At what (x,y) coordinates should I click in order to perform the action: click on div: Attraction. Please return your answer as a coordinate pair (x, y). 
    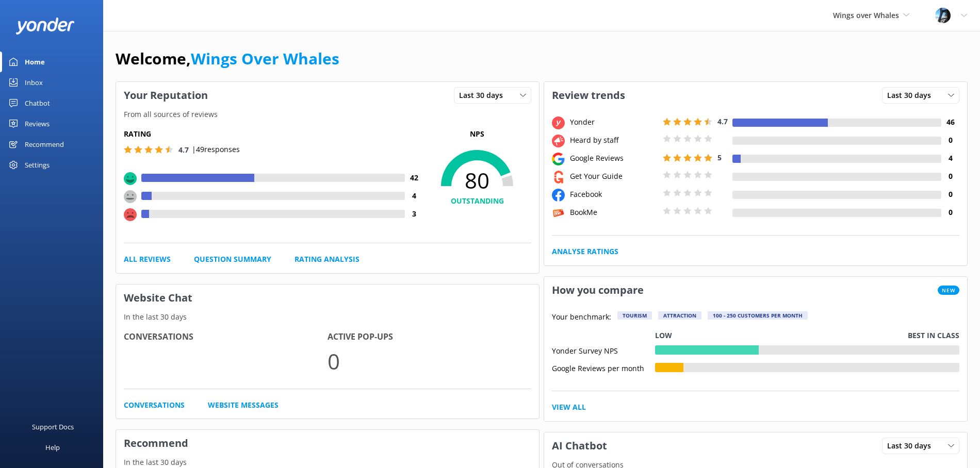
    Looking at the image, I should click on (680, 315).